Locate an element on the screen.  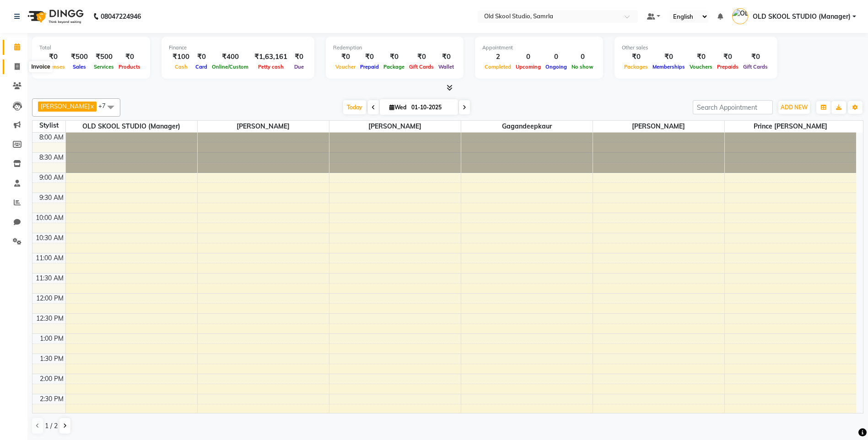
div: 2:30 PM is located at coordinates (51, 399).